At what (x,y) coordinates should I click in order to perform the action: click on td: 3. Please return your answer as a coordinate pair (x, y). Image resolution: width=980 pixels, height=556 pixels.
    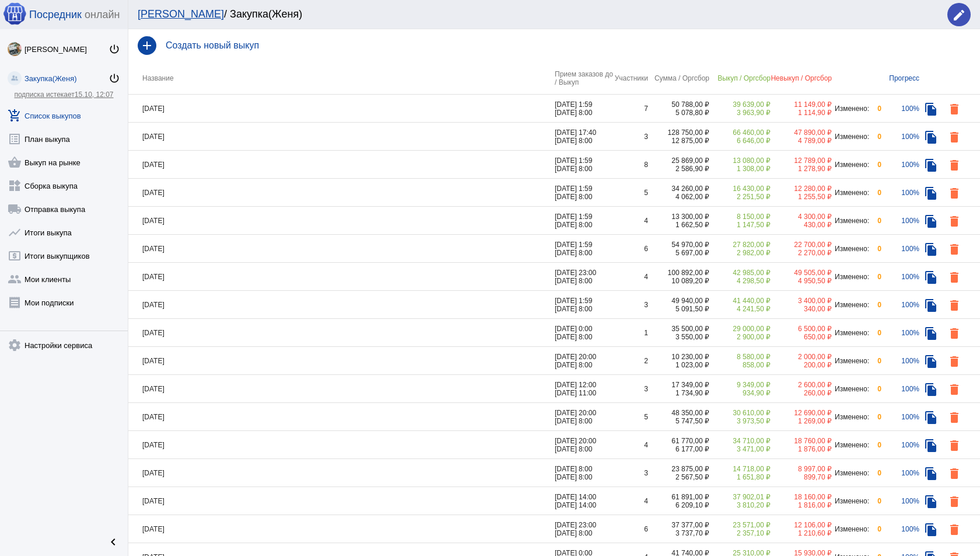
    Looking at the image, I should click on (630, 304).